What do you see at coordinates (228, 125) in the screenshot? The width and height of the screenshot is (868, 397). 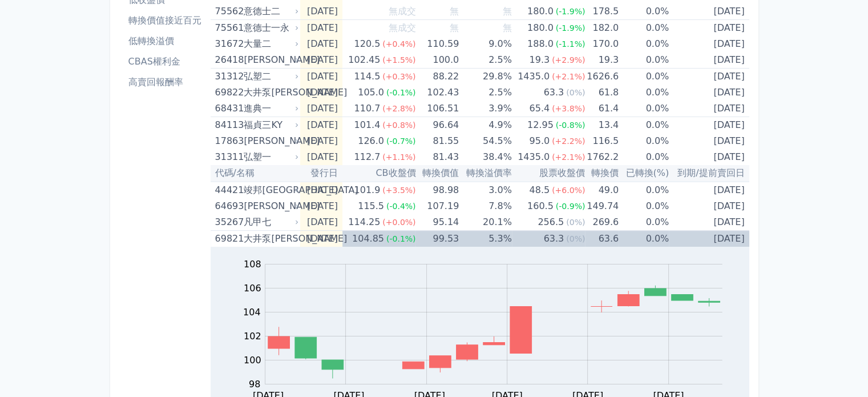 I see `div: 84113` at bounding box center [228, 125].